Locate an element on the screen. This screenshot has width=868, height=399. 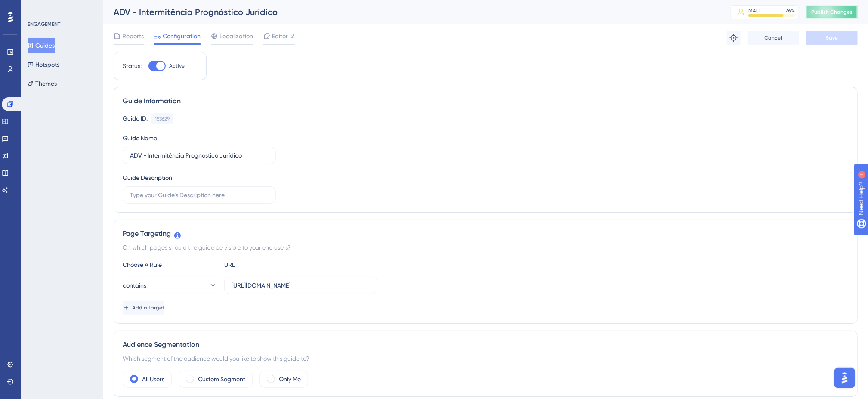
button: contains is located at coordinates (170, 285).